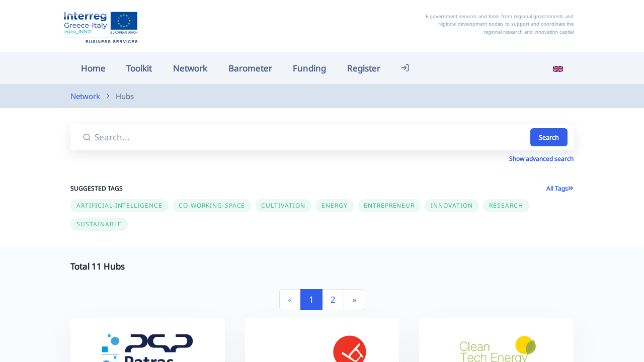 This screenshot has width=644, height=362. Describe the element at coordinates (336, 204) in the screenshot. I see `a: energy` at that location.